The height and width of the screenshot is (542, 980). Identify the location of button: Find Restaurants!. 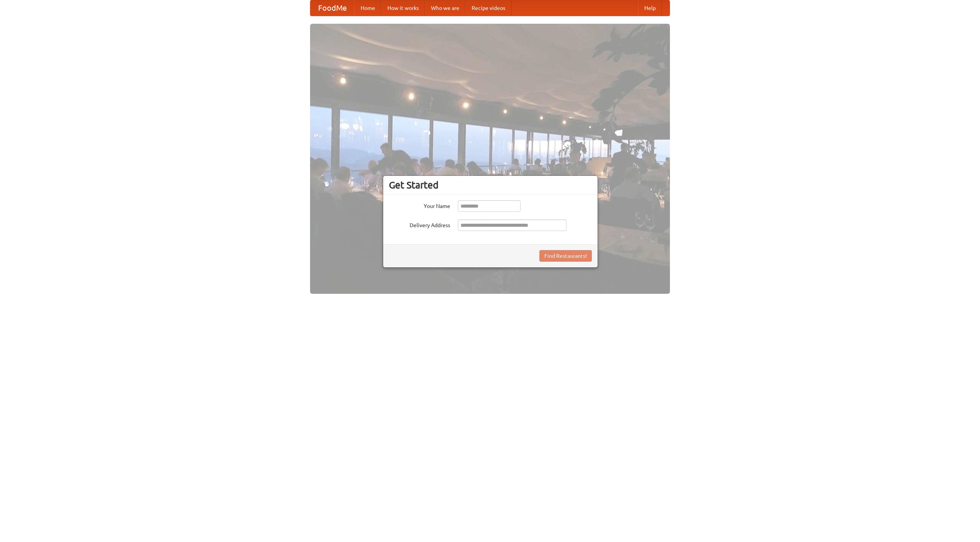
(565, 256).